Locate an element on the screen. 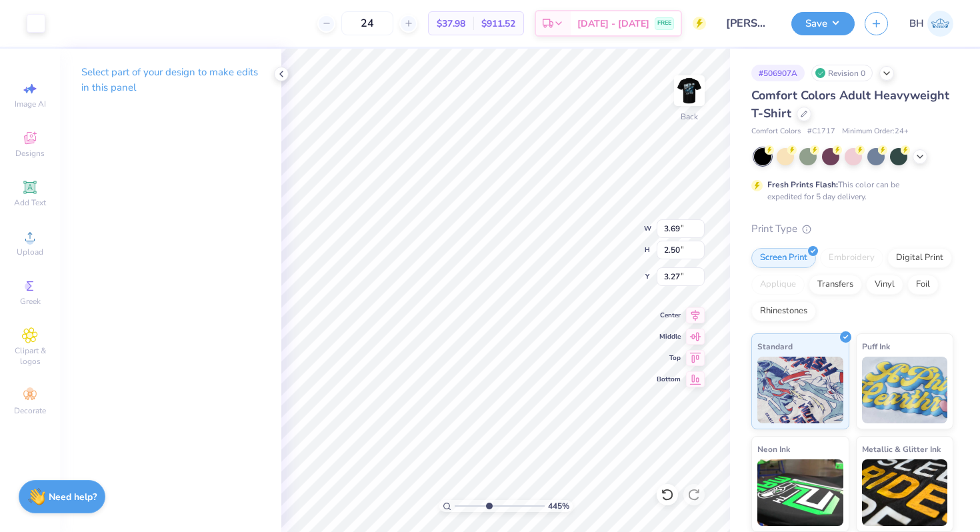 Image resolution: width=980 pixels, height=532 pixels. img: Metallic & Glitter Ink is located at coordinates (904, 493).